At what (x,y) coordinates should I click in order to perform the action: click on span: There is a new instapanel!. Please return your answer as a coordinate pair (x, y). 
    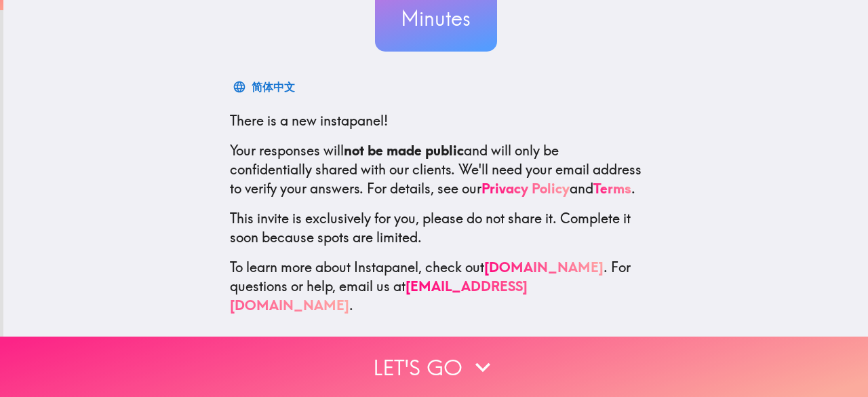
    Looking at the image, I should click on (308, 120).